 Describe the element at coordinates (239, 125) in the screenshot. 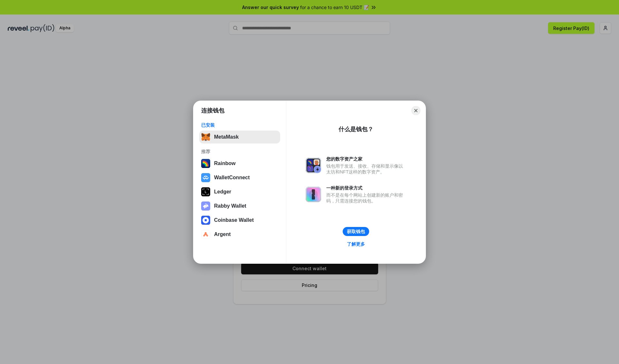

I see `div: 已安装` at that location.